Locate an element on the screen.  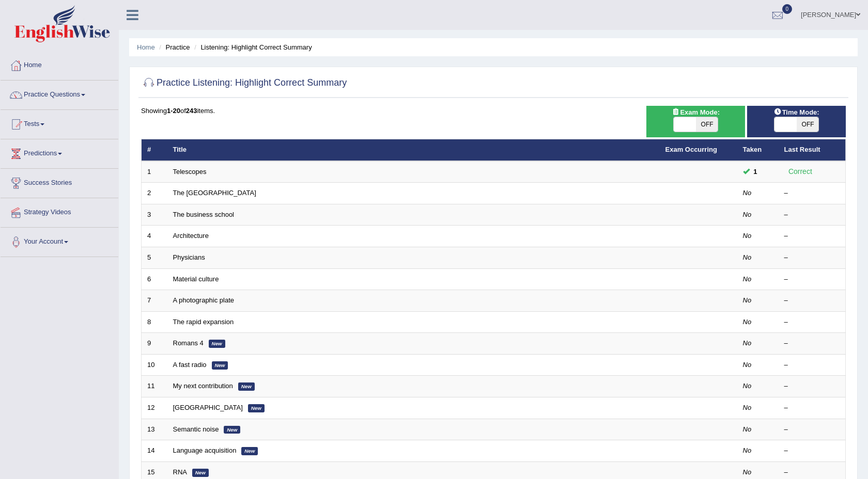
a: Telescopes is located at coordinates (190, 172).